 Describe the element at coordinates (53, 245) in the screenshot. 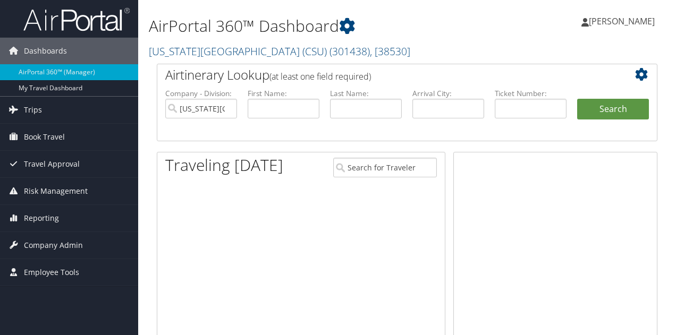

I see `span: Company Admin` at that location.